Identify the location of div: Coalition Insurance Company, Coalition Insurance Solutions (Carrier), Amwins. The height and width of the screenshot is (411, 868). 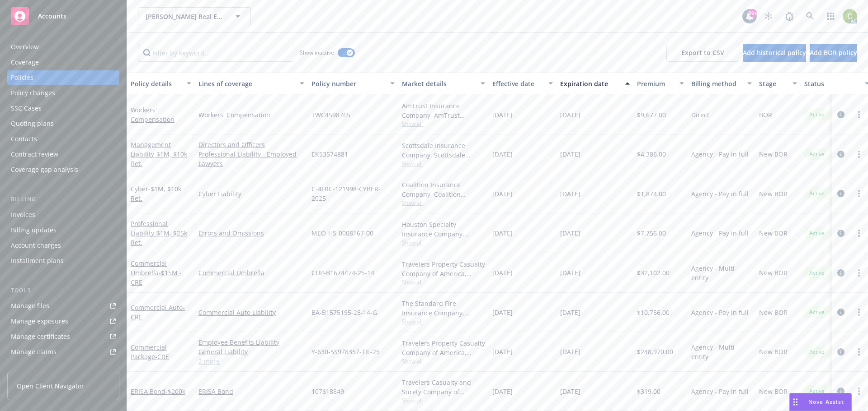
(443, 190).